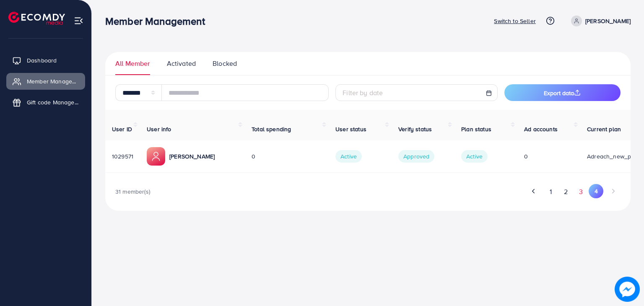 The width and height of the screenshot is (644, 306). I want to click on span: User status, so click(351, 129).